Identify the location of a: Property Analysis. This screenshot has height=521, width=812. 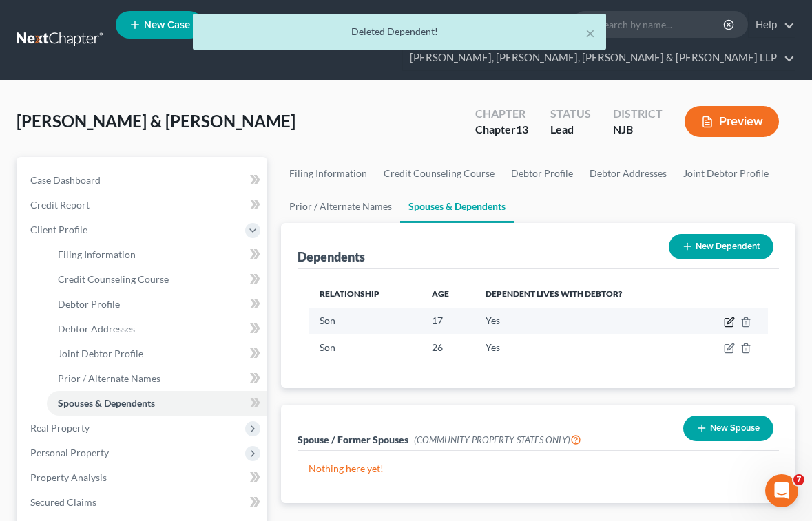
(143, 478).